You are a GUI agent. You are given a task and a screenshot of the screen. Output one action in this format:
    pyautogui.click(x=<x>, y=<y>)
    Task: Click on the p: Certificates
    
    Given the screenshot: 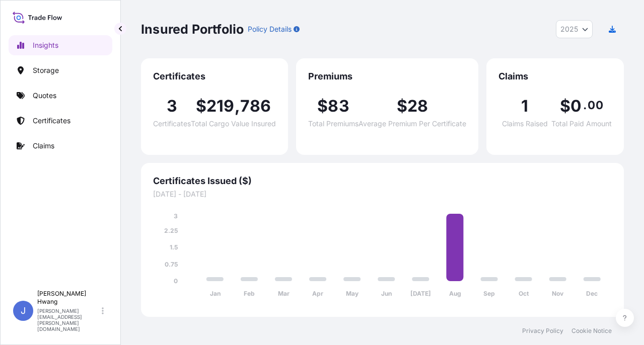 What is the action you would take?
    pyautogui.click(x=51, y=121)
    